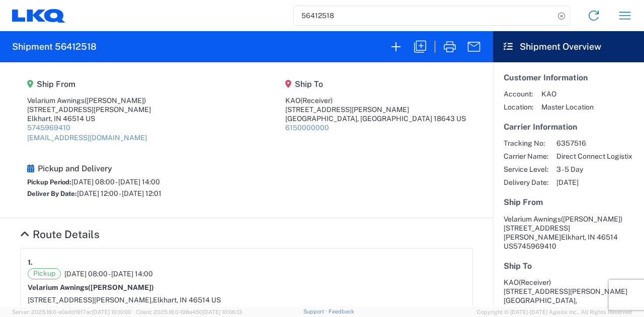 The height and width of the screenshot is (317, 644). Describe the element at coordinates (594, 169) in the screenshot. I see `span: 3 - 5 Day` at that location.